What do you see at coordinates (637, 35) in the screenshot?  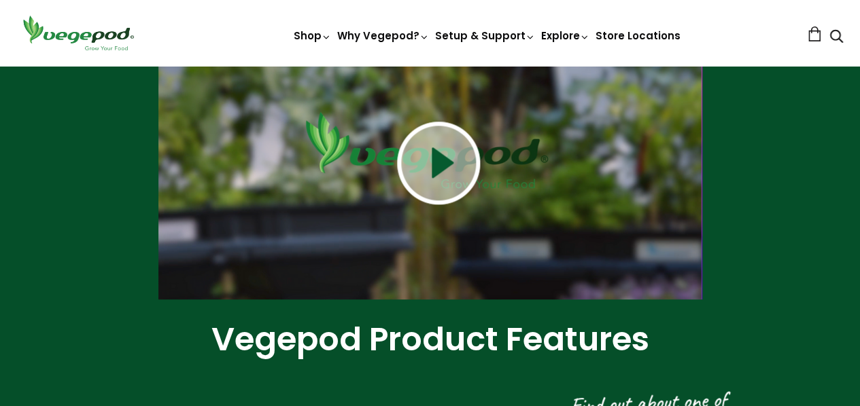 I see `a: Store Locations` at bounding box center [637, 35].